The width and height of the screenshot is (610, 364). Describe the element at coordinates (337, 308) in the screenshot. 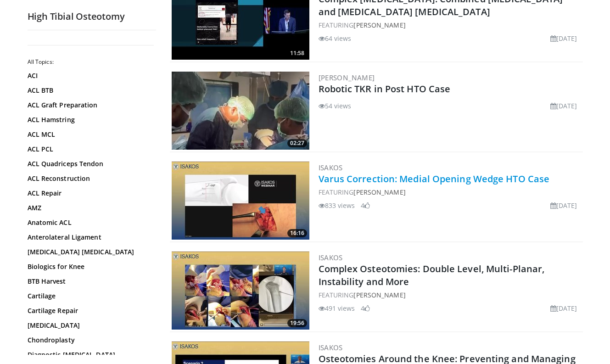

I see `li: 491 views` at that location.